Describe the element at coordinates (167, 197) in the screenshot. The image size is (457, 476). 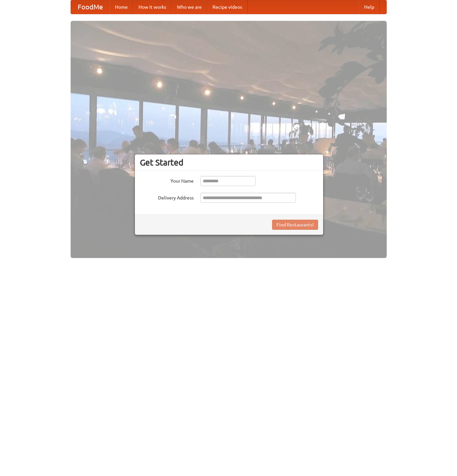
I see `label: Delivery Address` at that location.